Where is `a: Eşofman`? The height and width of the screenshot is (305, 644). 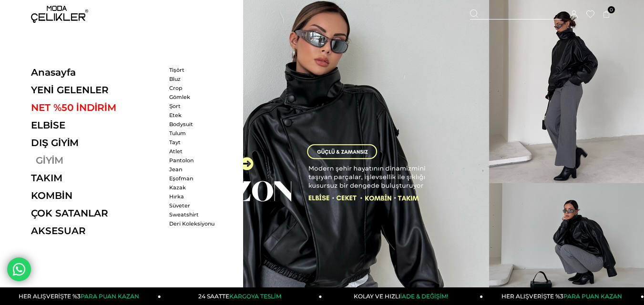
a: Eşofman is located at coordinates (197, 178).